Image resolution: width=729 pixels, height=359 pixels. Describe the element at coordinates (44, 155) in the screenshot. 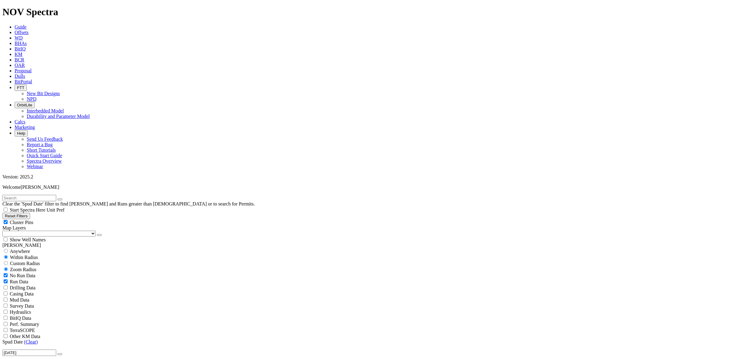

I see `a: Quick Start Guide` at that location.